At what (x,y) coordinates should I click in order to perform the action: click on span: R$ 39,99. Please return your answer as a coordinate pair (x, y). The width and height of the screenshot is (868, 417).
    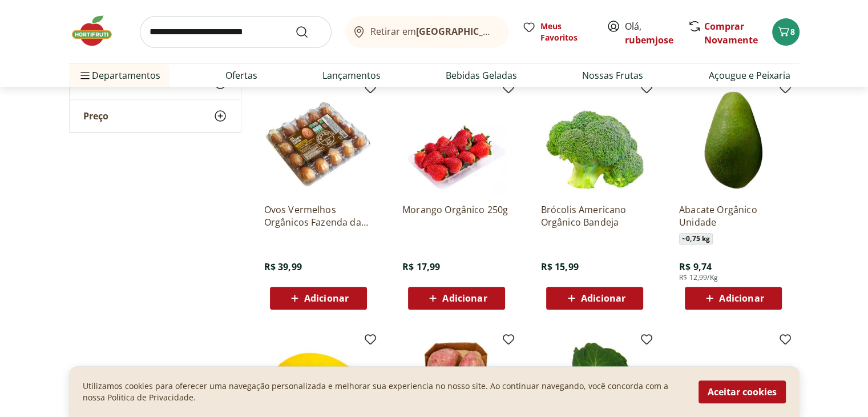
    Looking at the image, I should click on (283, 267).